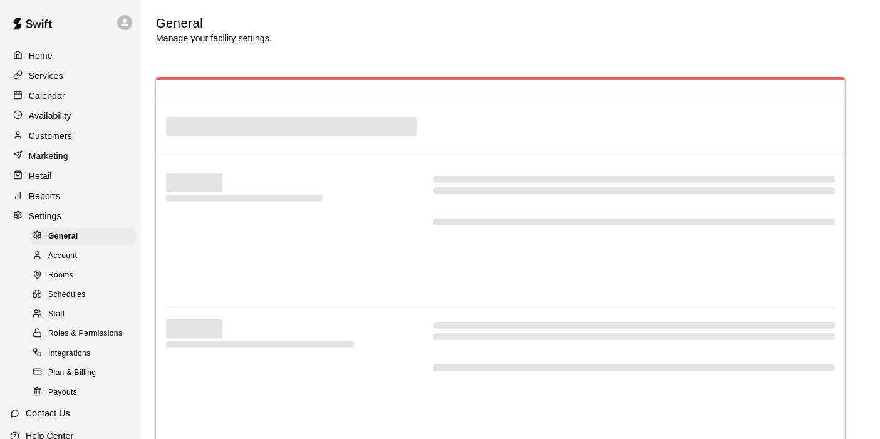 Image resolution: width=880 pixels, height=439 pixels. Describe the element at coordinates (214, 38) in the screenshot. I see `p: Manage your facility settings.` at that location.